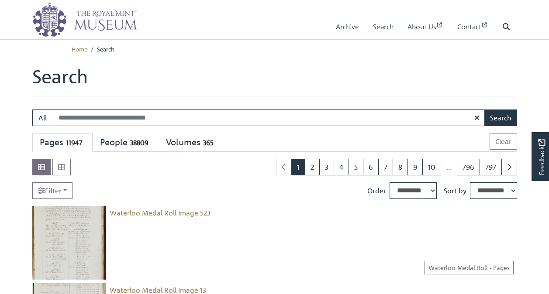 The image size is (549, 294). Describe the element at coordinates (79, 49) in the screenshot. I see `a: Home` at that location.